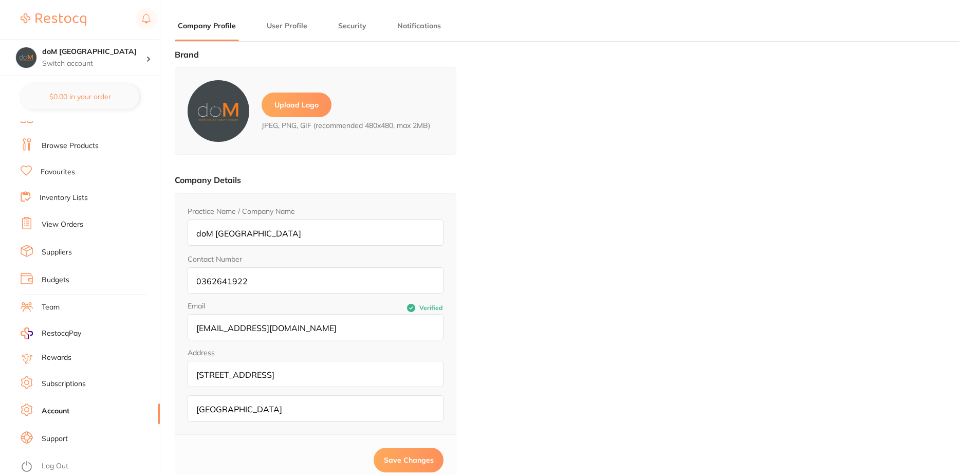  I want to click on button: Save Changes, so click(409, 460).